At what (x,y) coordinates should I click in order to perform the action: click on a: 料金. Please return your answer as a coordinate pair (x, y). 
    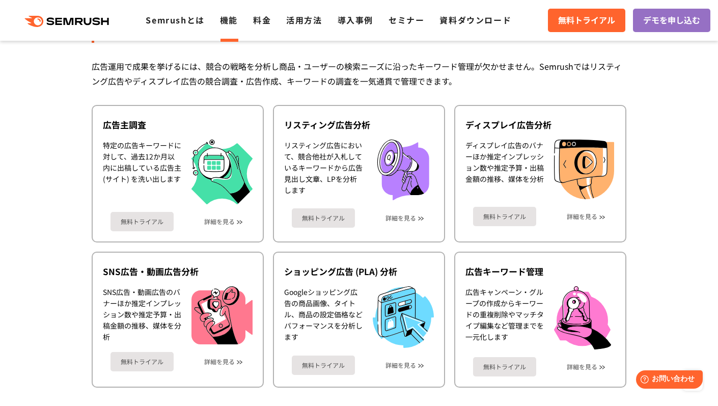
    Looking at the image, I should click on (262, 20).